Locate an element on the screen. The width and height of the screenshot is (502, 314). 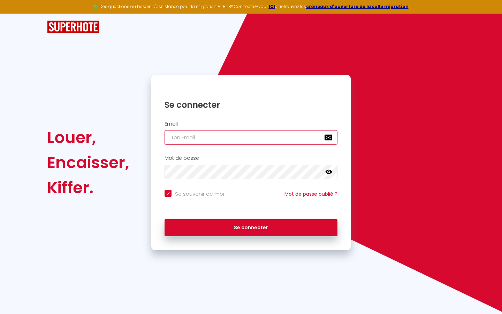
input: Ton Email is located at coordinates (251, 137).